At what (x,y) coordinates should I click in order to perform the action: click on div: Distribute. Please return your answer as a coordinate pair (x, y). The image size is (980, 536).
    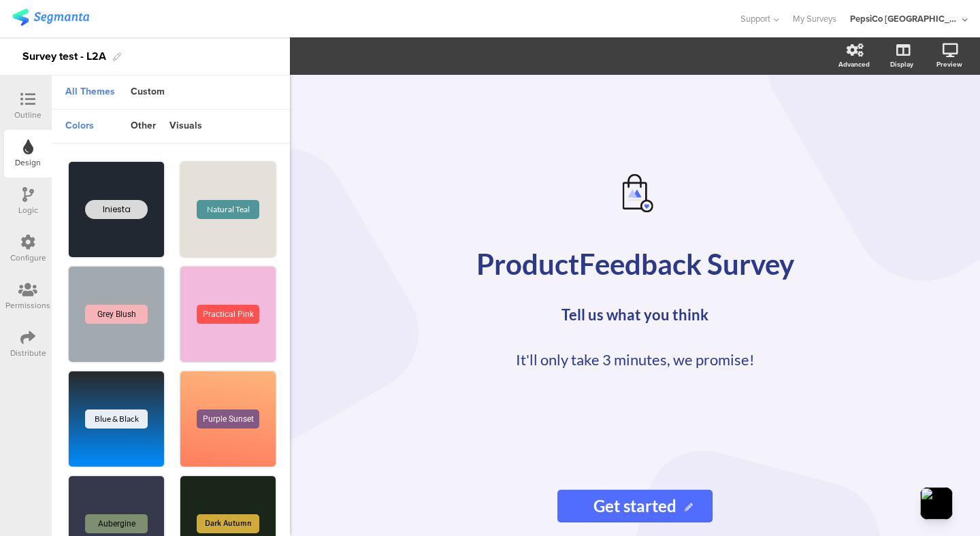
    Looking at the image, I should click on (28, 353).